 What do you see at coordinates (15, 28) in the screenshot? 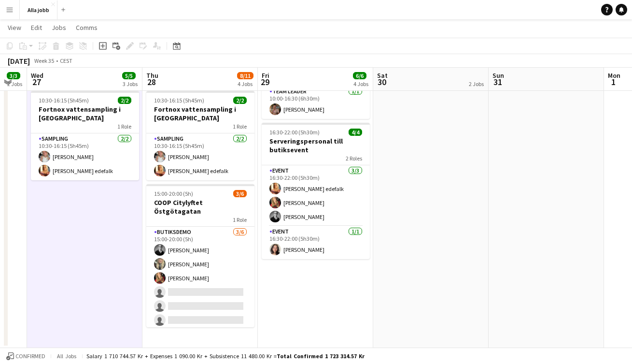
I see `a: View` at bounding box center [15, 28].